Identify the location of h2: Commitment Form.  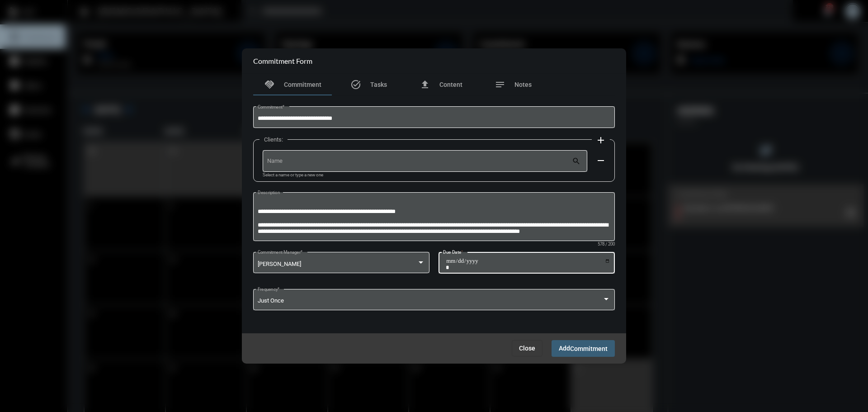
(283, 61).